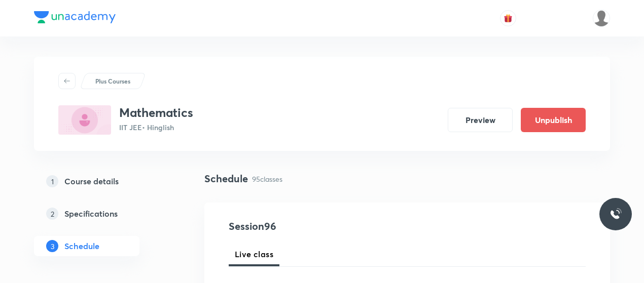 The height and width of the screenshot is (283, 644). I want to click on h4: Schedule, so click(226, 179).